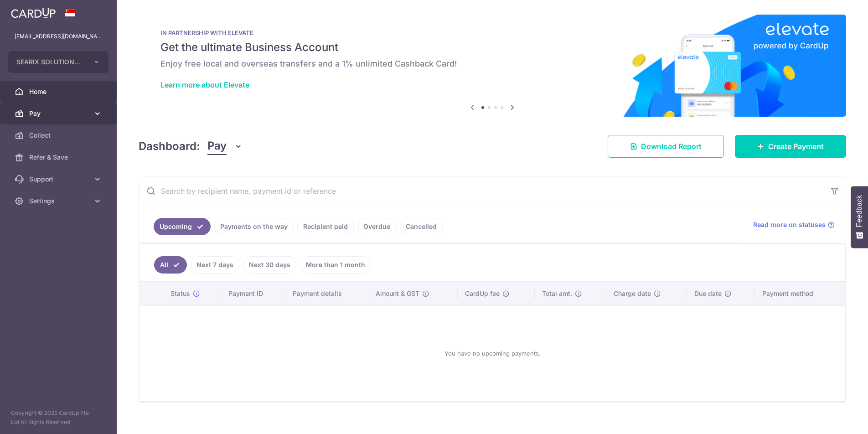 Image resolution: width=868 pixels, height=434 pixels. Describe the element at coordinates (225, 146) in the screenshot. I see `button: Pay` at that location.